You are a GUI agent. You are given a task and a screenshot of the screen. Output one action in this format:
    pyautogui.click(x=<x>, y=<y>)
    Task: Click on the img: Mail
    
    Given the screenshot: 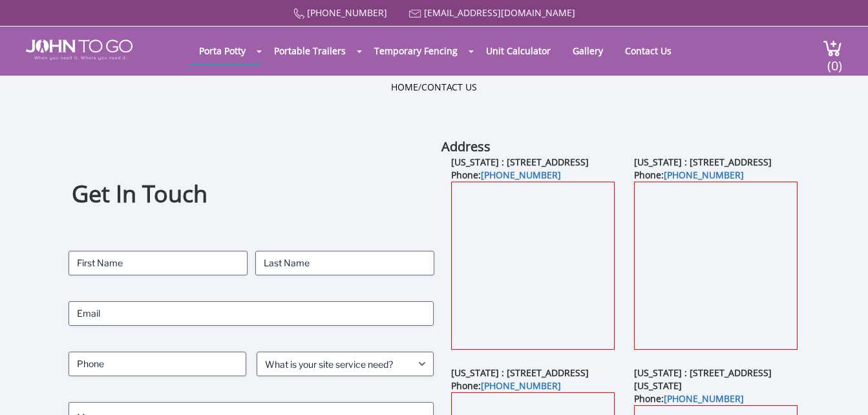 What is the action you would take?
    pyautogui.click(x=415, y=14)
    